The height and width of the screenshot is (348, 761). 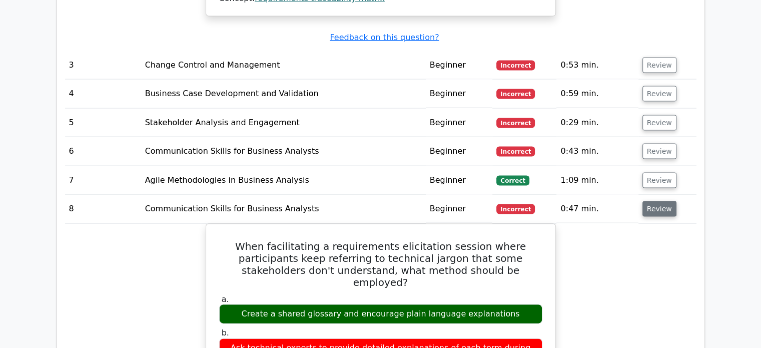 What do you see at coordinates (597, 151) in the screenshot?
I see `td: 0:43 min.` at bounding box center [597, 151].